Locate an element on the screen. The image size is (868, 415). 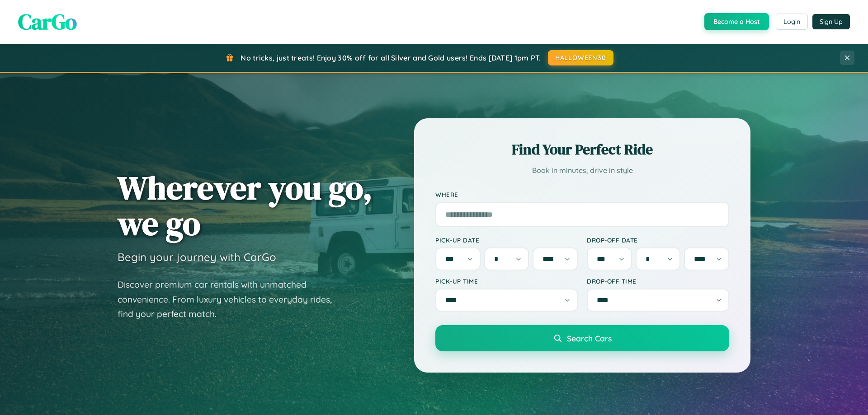
button: Login is located at coordinates (792, 22).